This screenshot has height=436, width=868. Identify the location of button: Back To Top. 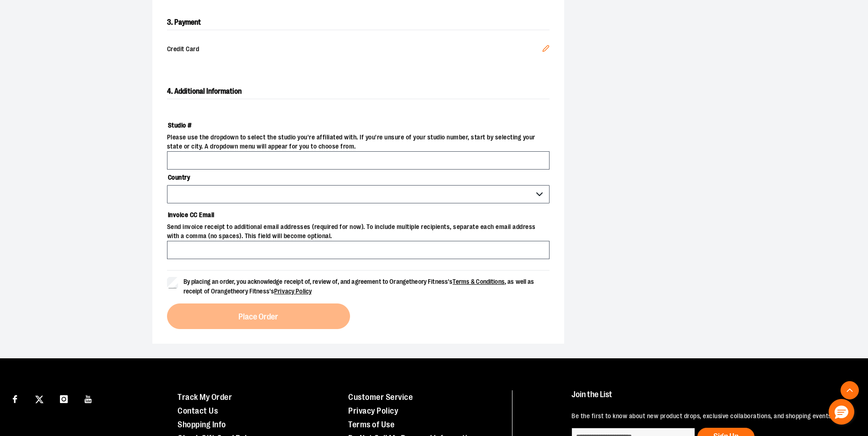
(850, 391).